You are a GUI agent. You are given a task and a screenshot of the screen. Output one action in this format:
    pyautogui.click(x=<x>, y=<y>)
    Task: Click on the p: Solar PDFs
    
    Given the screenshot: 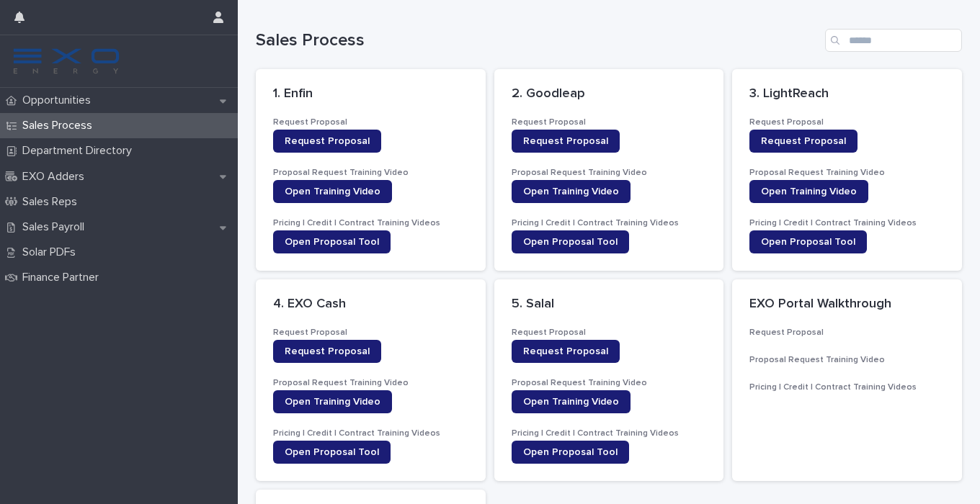 What is the action you would take?
    pyautogui.click(x=52, y=252)
    